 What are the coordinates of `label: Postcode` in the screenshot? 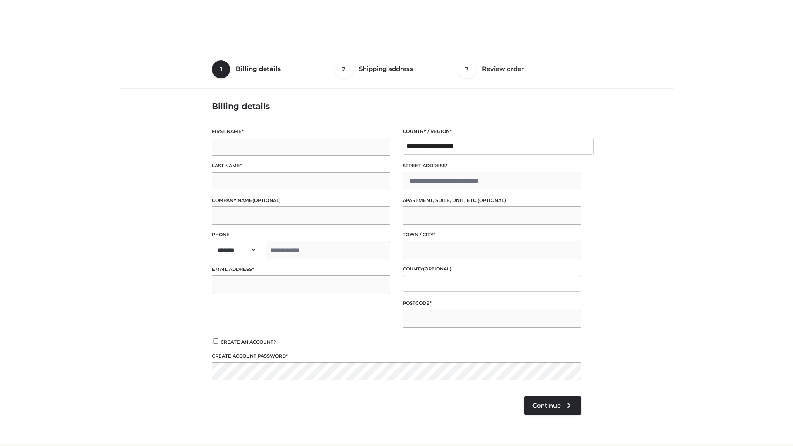 It's located at (492, 303).